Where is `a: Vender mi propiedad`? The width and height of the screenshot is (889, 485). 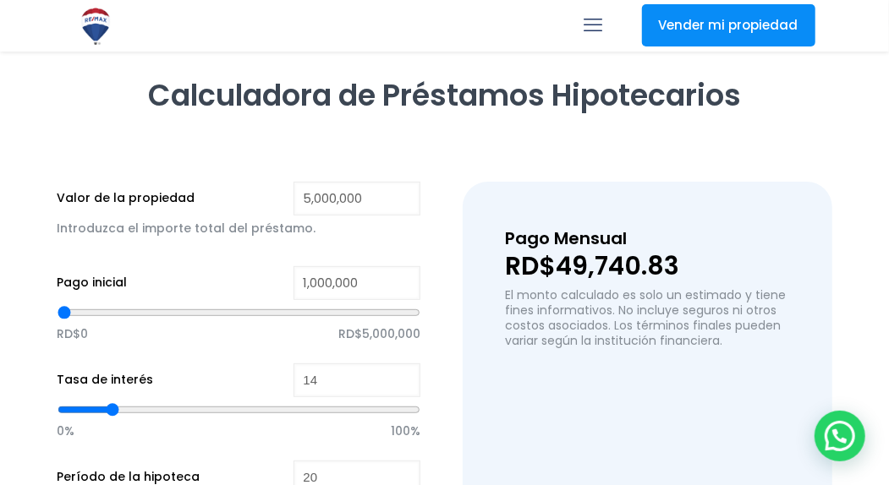
a: Vender mi propiedad is located at coordinates (728, 25).